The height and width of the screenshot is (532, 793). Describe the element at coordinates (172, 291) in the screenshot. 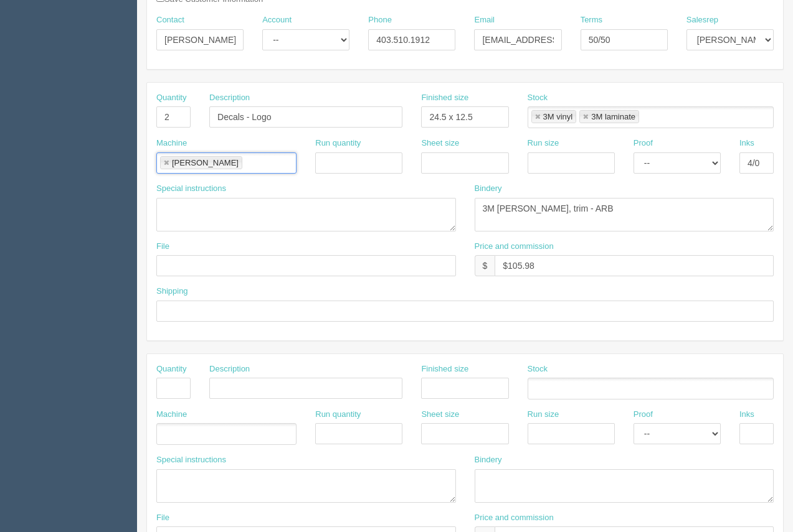

I see `label: Shipping` at that location.